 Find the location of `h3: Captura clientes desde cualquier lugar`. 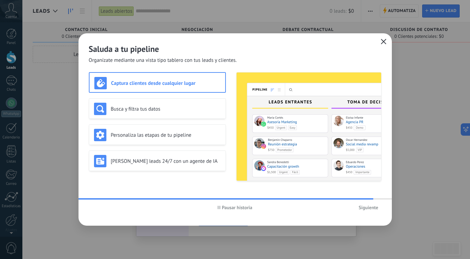

h3: Captura clientes desde cualquier lugar is located at coordinates (165, 83).